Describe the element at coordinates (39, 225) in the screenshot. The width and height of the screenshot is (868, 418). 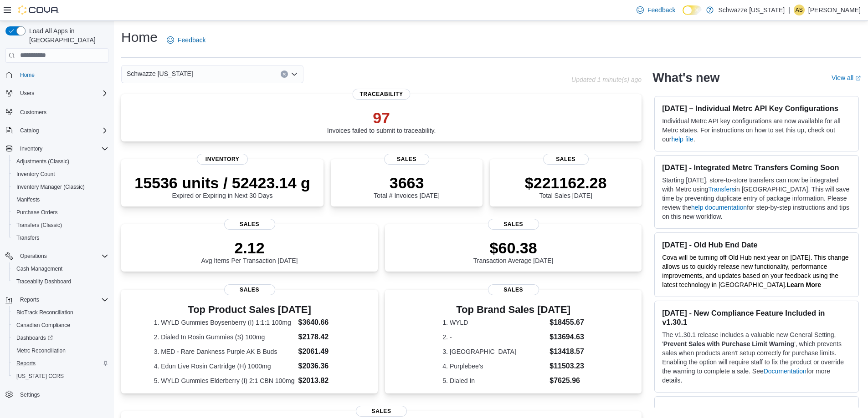
I see `span: Transfers (Classic)` at that location.